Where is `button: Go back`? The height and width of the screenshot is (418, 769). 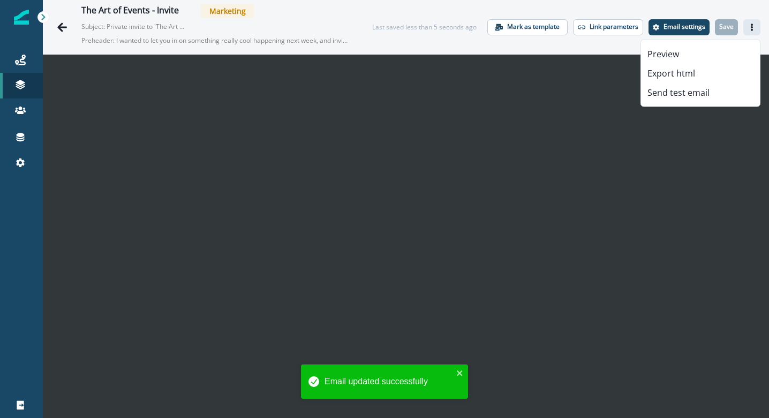
button: Go back is located at coordinates (62, 27).